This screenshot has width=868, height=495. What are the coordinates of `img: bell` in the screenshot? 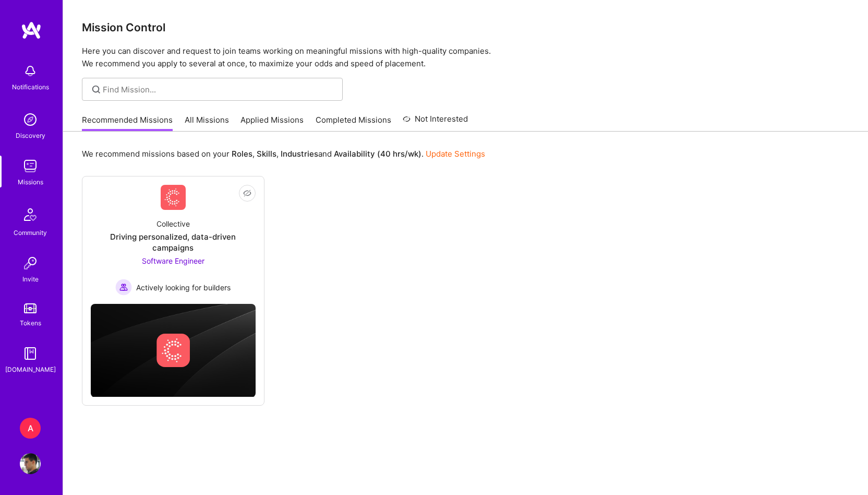 It's located at (30, 71).